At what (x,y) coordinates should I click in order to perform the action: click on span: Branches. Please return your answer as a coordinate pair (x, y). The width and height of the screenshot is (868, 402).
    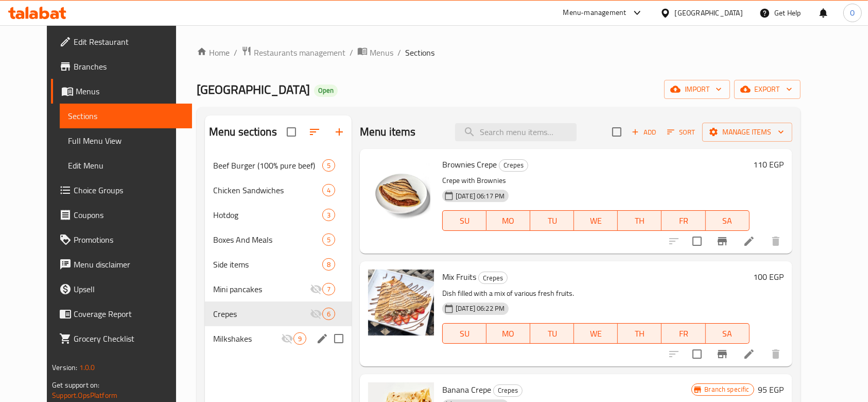
    Looking at the image, I should click on (129, 66).